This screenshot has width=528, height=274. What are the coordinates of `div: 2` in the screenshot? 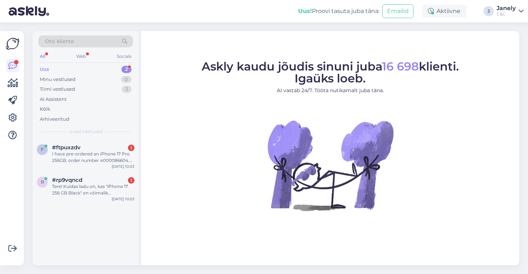 It's located at (126, 69).